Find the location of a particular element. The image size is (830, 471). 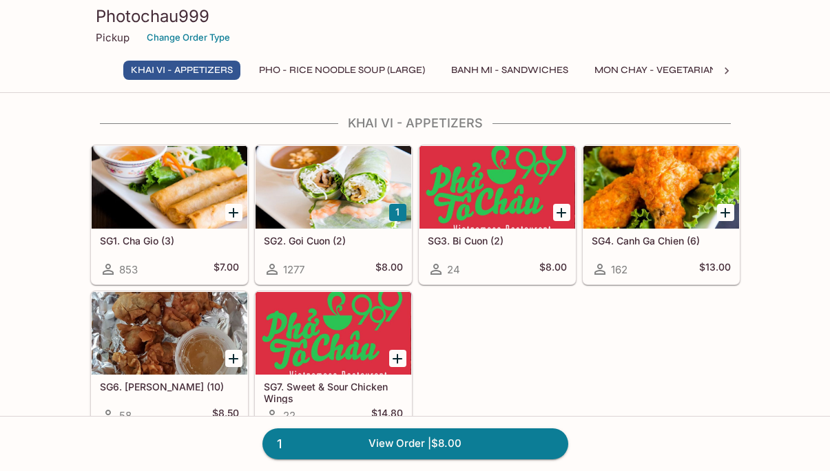

span: 58 is located at coordinates (125, 416).